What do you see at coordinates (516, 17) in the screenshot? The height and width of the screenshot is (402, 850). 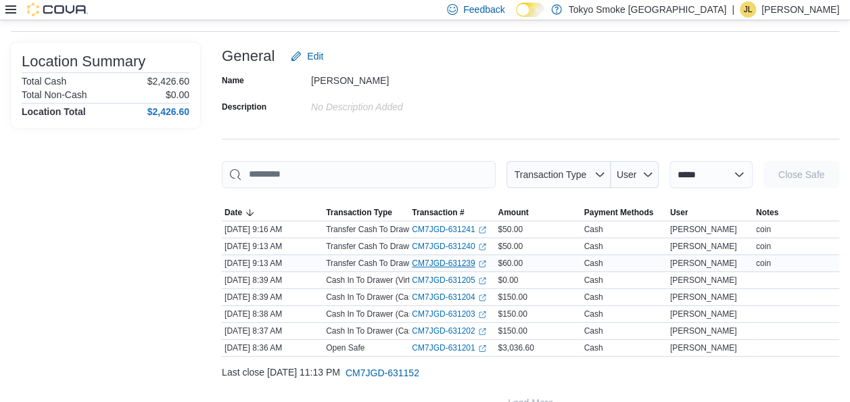 I see `span: Dark Mode` at bounding box center [516, 17].